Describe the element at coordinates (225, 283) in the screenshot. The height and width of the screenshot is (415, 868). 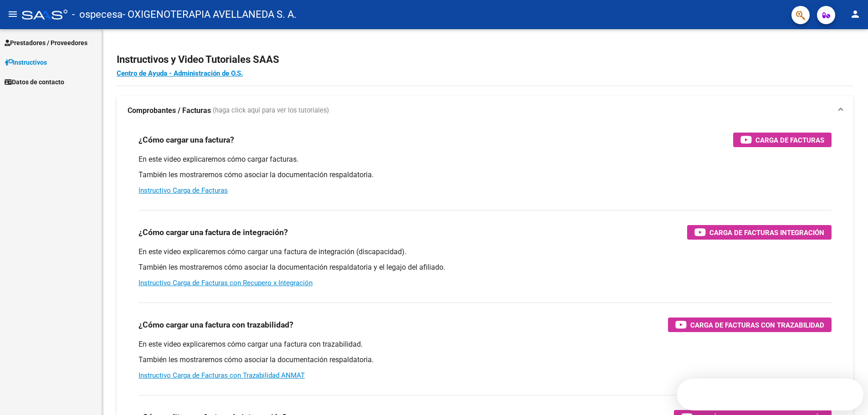
I see `a: Instructivo Carga de Facturas con Recupero x Integración` at that location.